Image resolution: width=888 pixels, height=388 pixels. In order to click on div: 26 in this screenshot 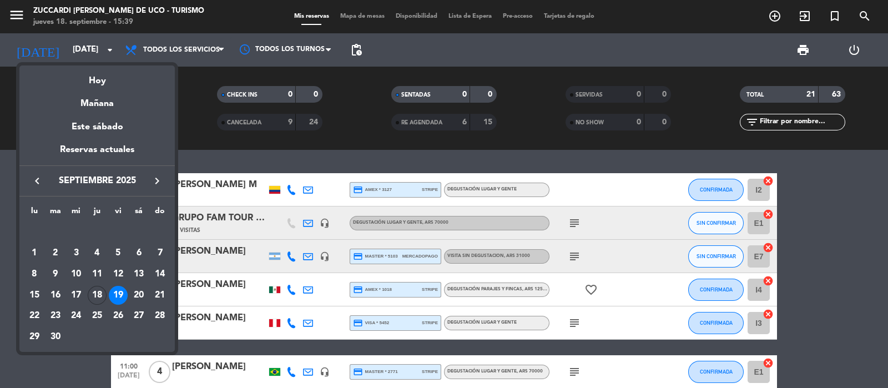, I will do `click(118, 316)`.